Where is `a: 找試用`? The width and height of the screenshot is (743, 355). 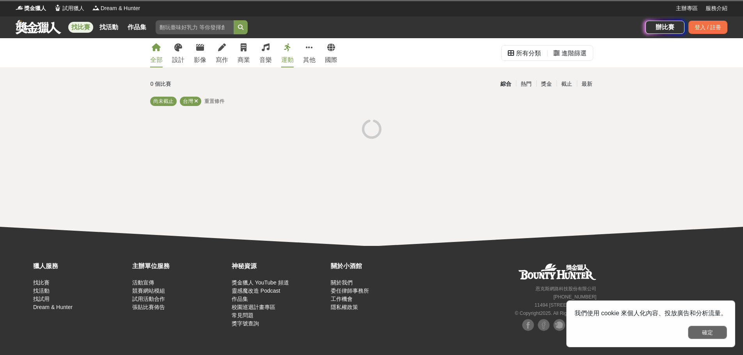
a: 找試用 is located at coordinates (41, 299).